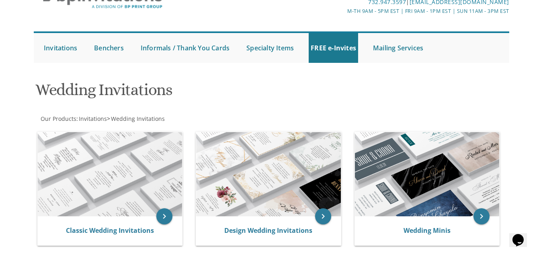 The height and width of the screenshot is (255, 543). I want to click on span: Invitations, so click(93, 118).